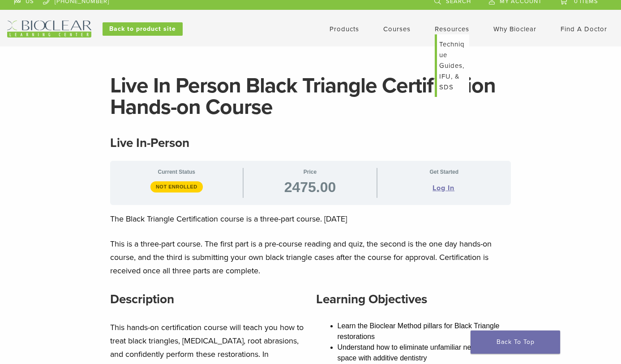 The width and height of the screenshot is (621, 364). I want to click on a: Back To Top, so click(515, 342).